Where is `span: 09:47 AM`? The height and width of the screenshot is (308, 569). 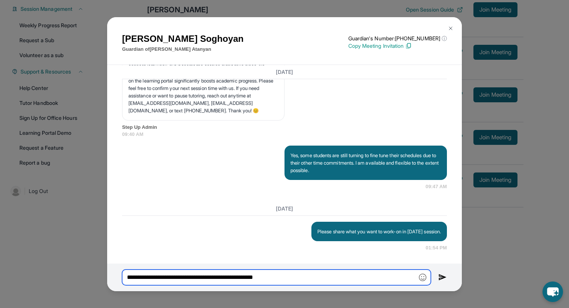 span: 09:47 AM is located at coordinates (436, 187).